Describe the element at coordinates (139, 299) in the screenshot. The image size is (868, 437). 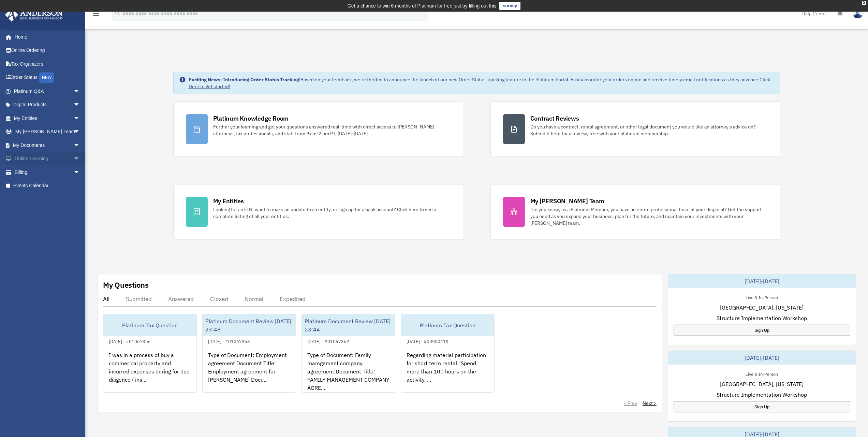
I see `div: Submitted` at that location.